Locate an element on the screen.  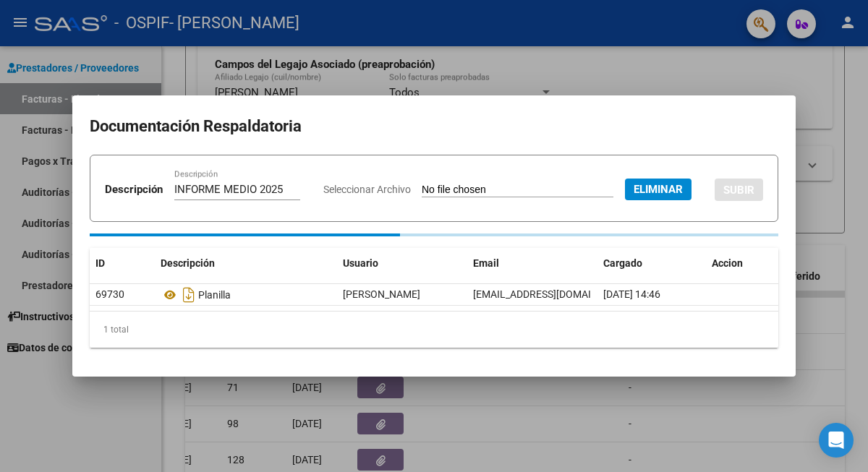
div: Planilla is located at coordinates (246, 295).